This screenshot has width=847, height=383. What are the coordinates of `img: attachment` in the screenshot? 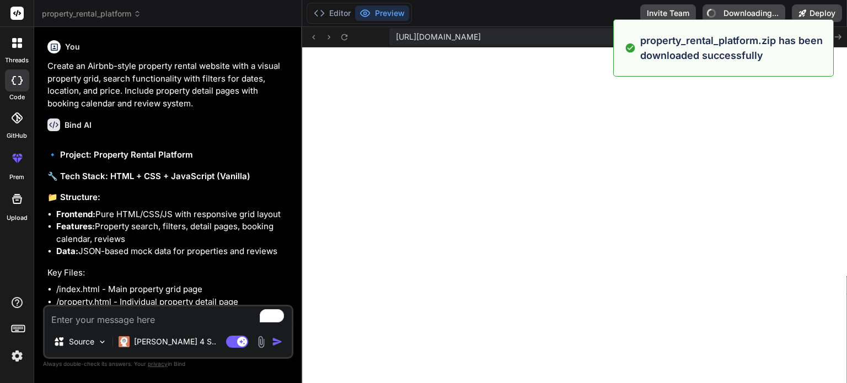 It's located at (261, 342).